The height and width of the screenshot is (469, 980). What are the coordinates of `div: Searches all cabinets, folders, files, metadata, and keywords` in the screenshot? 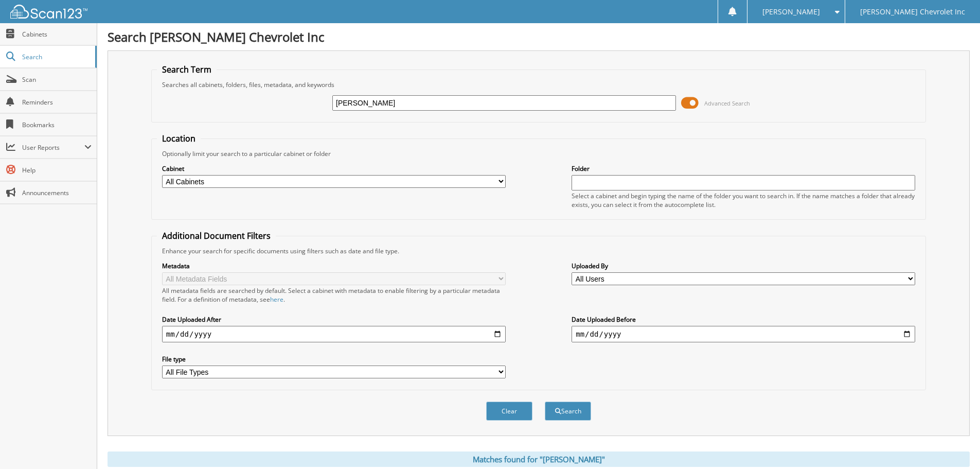 It's located at (539, 84).